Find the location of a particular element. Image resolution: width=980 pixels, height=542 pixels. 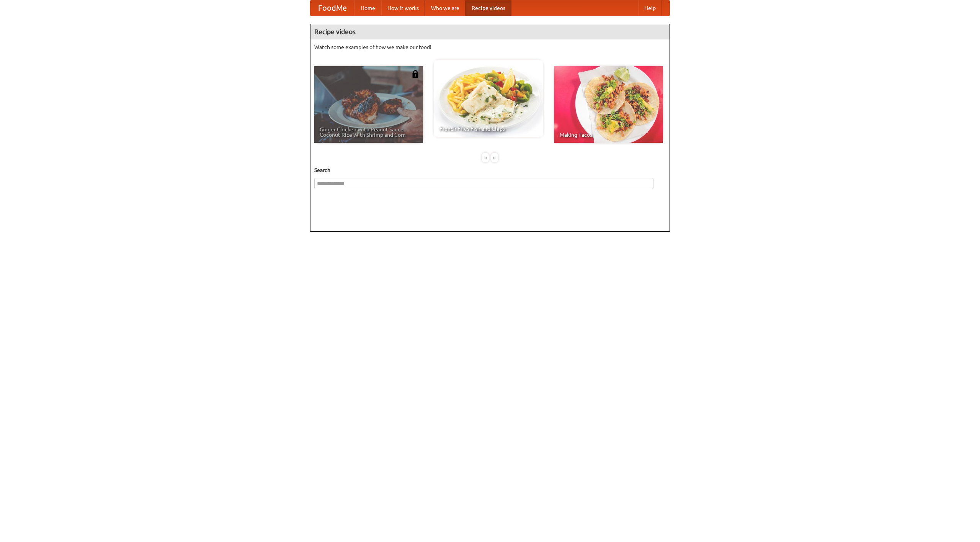

h4: Recipe videos is located at coordinates (490, 32).